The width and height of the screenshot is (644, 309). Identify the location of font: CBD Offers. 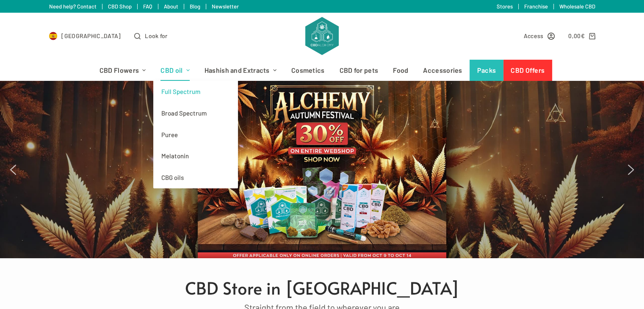
(528, 70).